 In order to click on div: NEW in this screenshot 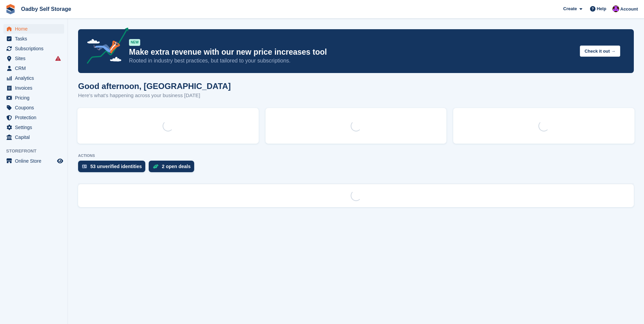, I will do `click(135, 43)`.